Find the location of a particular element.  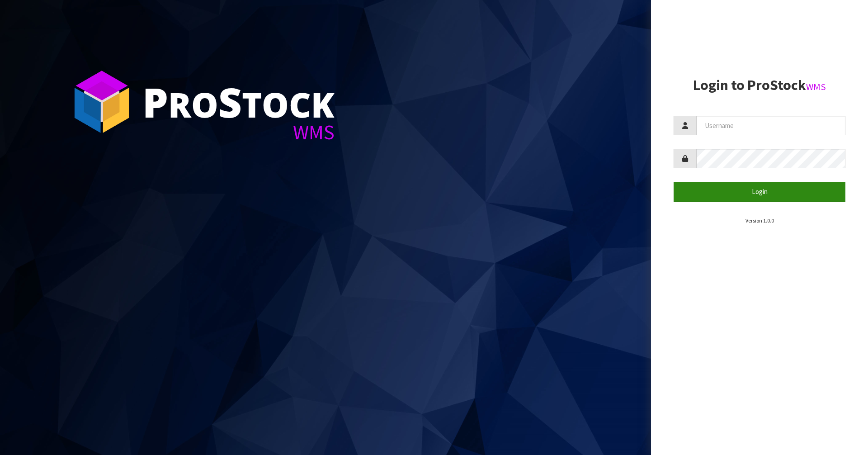

img: ProStock Cube is located at coordinates (102, 102).